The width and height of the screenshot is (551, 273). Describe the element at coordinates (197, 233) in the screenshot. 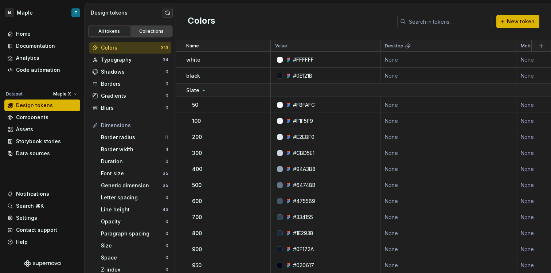

I see `p: 800` at that location.